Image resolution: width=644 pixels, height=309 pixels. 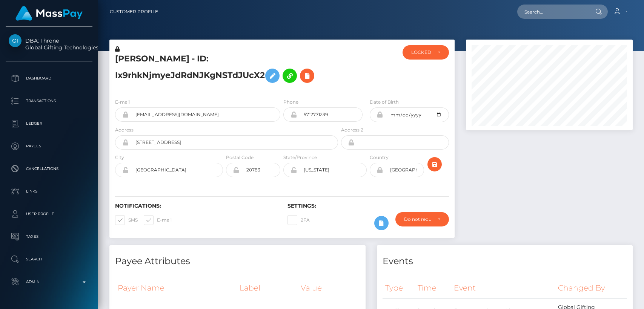 What do you see at coordinates (267, 288) in the screenshot?
I see `th: Label` at bounding box center [267, 288].